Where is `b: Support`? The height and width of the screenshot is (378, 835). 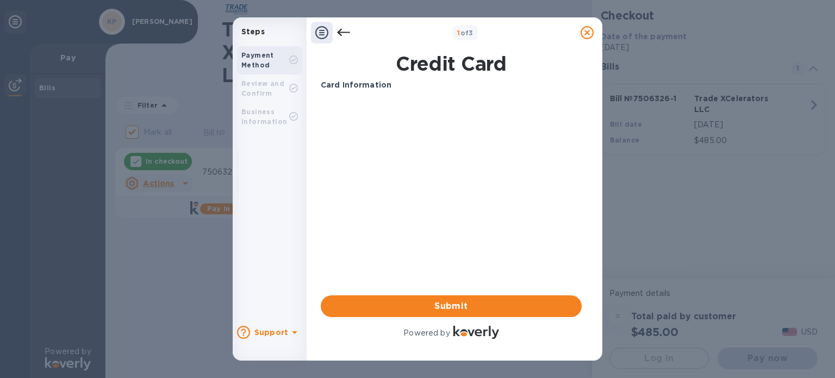
b: Support is located at coordinates (271, 332).